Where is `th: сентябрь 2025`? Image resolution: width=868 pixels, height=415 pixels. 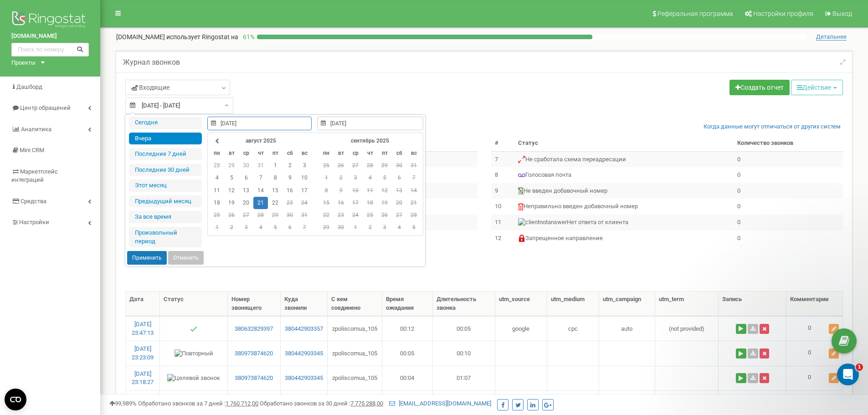
th: сентябрь 2025 is located at coordinates (370, 141).